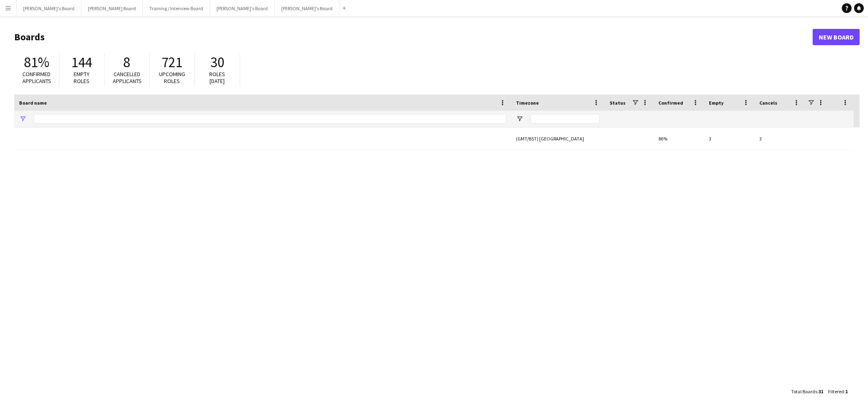 Image resolution: width=868 pixels, height=412 pixels. What do you see at coordinates (679, 138) in the screenshot?
I see `div: 86%` at bounding box center [679, 138].